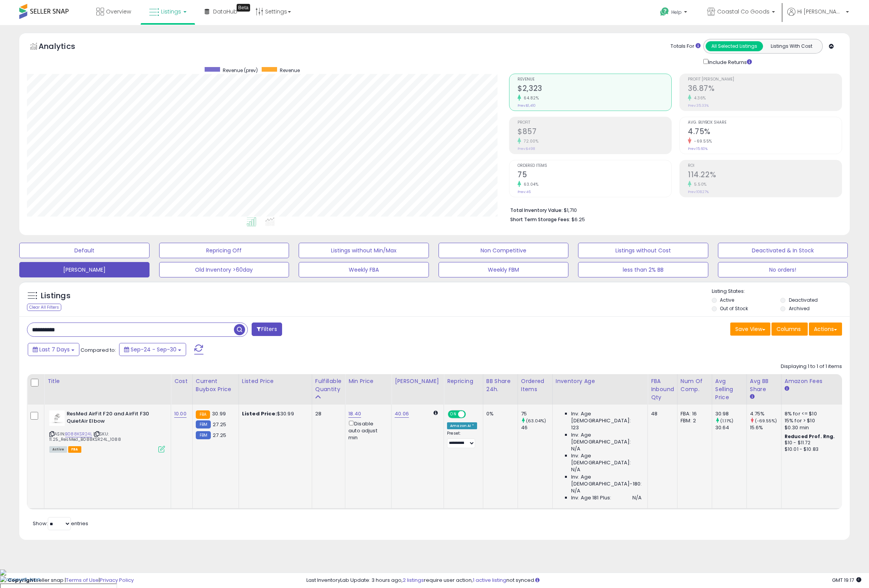  Describe the element at coordinates (537, 428) in the screenshot. I see `div: 46` at that location.